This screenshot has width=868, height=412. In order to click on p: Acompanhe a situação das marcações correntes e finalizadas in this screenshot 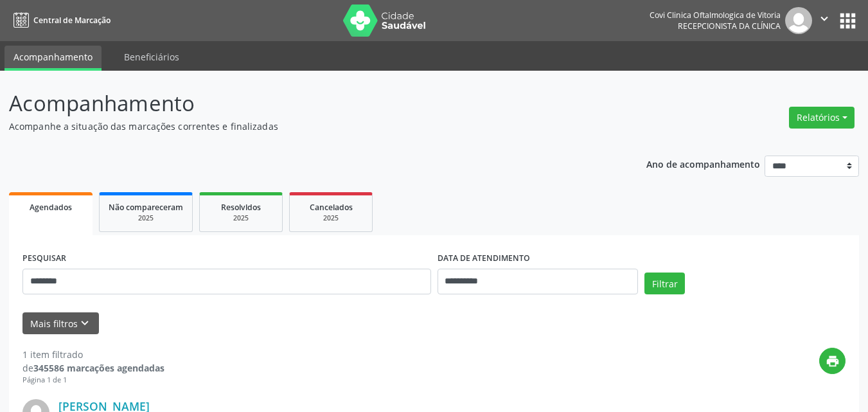, I will do `click(306, 126)`.